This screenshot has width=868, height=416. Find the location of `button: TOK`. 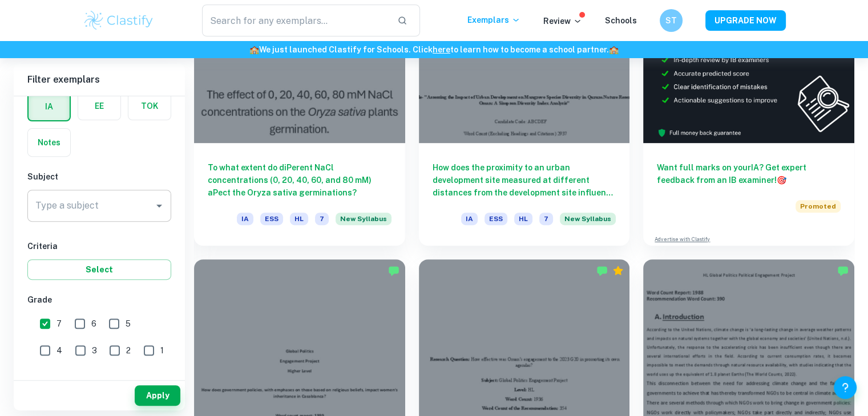

button: TOK is located at coordinates (149, 106).